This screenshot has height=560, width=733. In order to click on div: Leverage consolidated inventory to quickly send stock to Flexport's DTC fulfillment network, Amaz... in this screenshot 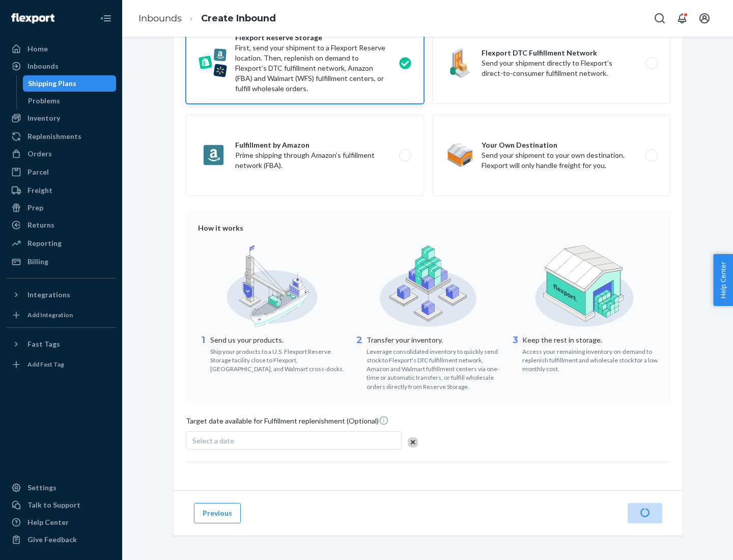, I will do `click(434, 368)`.